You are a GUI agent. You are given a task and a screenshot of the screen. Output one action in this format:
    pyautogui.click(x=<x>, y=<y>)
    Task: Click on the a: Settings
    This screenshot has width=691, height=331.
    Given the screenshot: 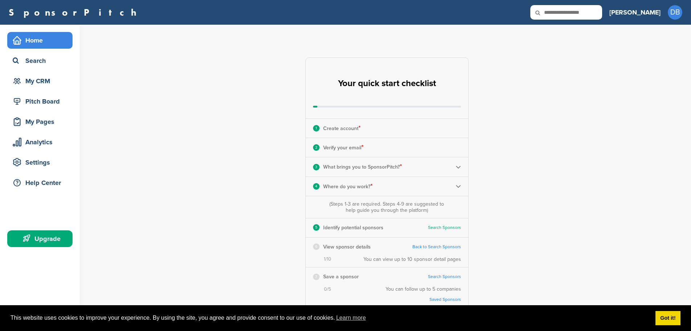 What is the action you would take?
    pyautogui.click(x=40, y=162)
    